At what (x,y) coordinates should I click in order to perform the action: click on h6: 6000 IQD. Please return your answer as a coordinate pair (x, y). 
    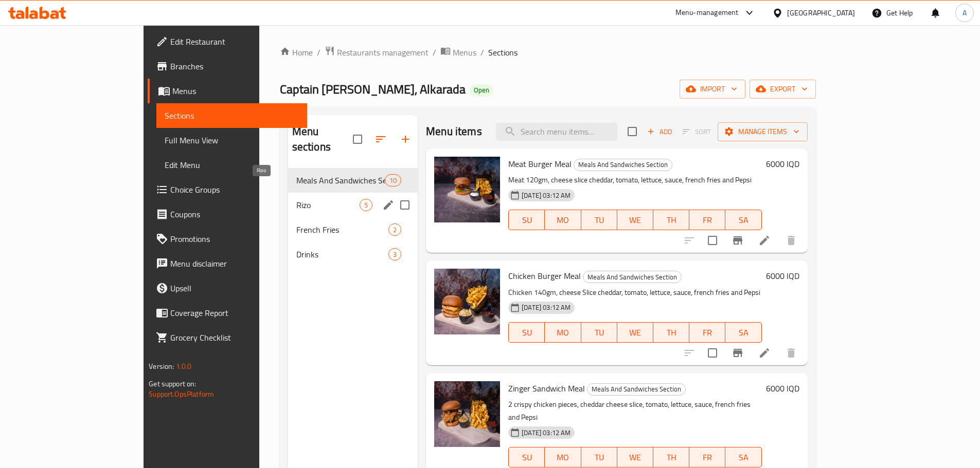
    Looking at the image, I should click on (782, 388).